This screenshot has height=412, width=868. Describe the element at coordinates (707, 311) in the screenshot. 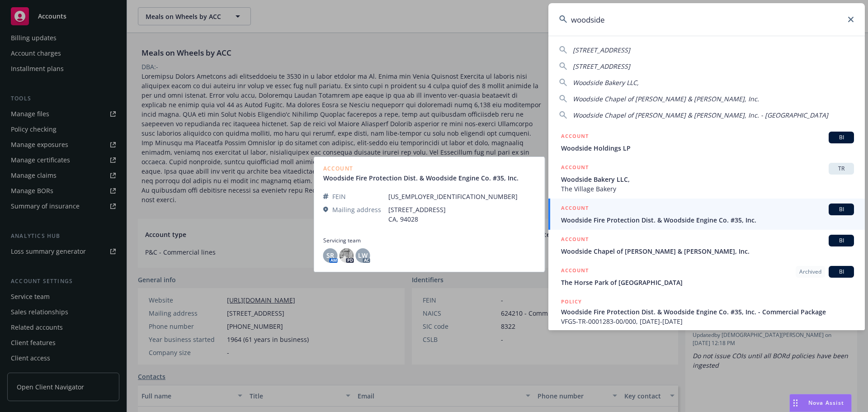

I see `span: Woodside Fire Protection Dist. & Woodside Engine Co. #35, Inc. - Commercial Package` at that location.